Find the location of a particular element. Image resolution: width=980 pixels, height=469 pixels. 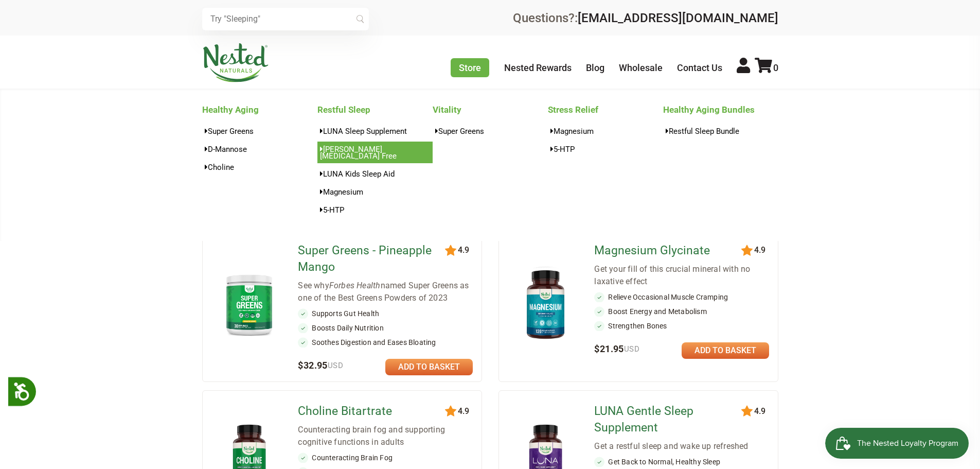

a: LUNA Gentle Sleep Supplement is located at coordinates (668, 419).